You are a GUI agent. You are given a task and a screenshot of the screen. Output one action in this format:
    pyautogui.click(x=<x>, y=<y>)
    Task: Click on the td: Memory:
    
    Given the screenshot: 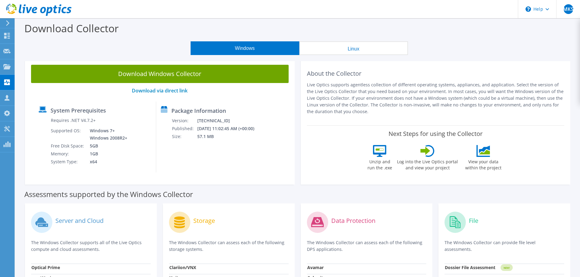 What is the action you would take?
    pyautogui.click(x=68, y=154)
    